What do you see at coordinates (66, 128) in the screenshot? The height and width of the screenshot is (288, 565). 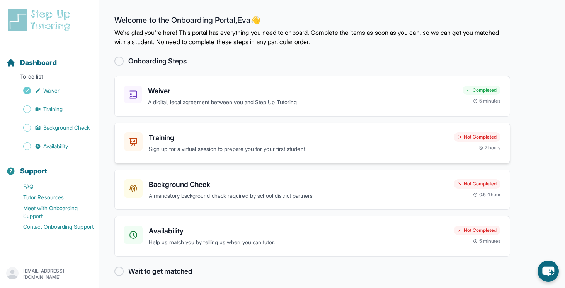 I see `span: Background Check` at bounding box center [66, 128].